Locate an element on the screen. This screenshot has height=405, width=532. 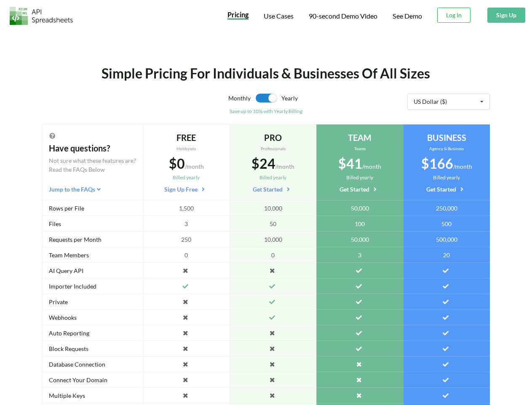
div: TEAM is located at coordinates (360, 138).